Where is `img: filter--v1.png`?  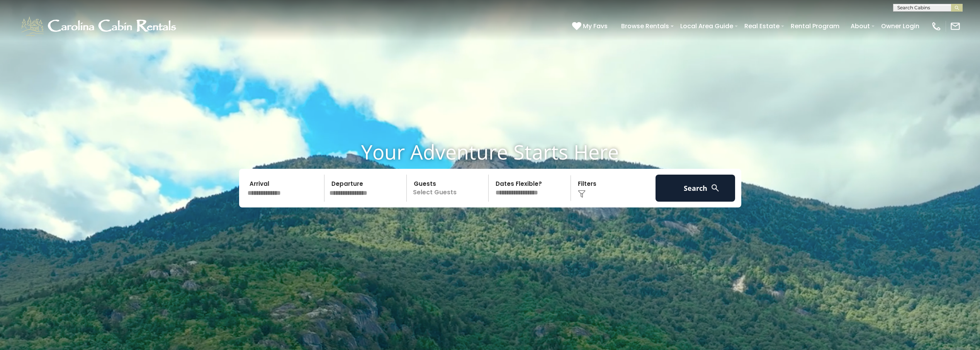
img: filter--v1.png is located at coordinates (582, 194).